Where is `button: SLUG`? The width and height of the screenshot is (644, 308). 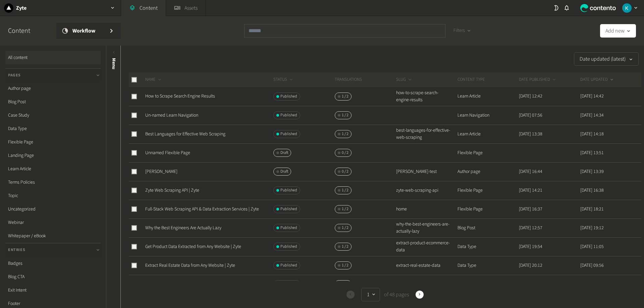 button: SLUG is located at coordinates (404, 80).